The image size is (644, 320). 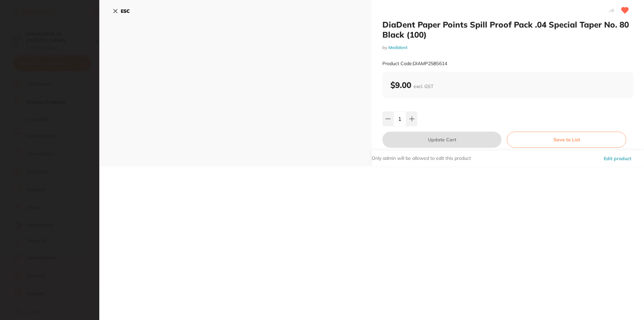 I want to click on button: Save to List, so click(x=567, y=140).